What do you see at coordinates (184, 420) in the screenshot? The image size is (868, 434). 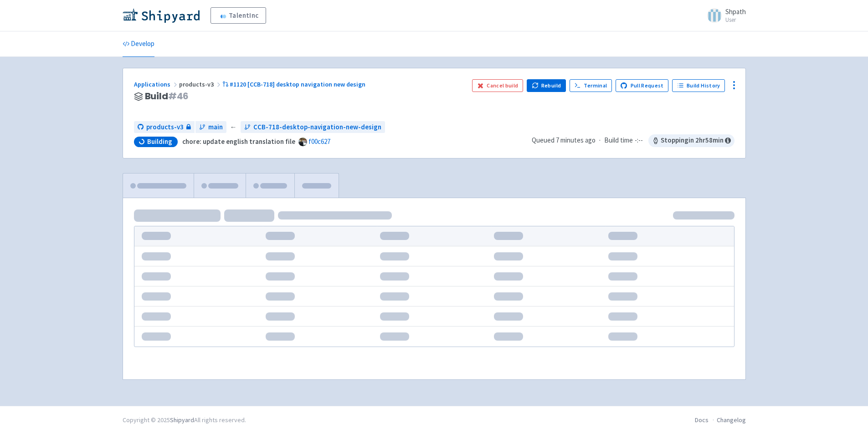 I see `div: Copyright © 2025 All rights reserved.` at bounding box center [184, 420].